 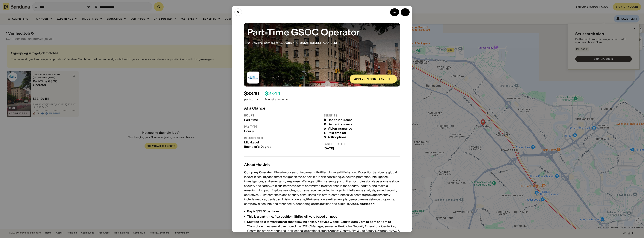 What do you see at coordinates (253, 78) in the screenshot?
I see `img: Universal Services of America logo` at bounding box center [253, 78].